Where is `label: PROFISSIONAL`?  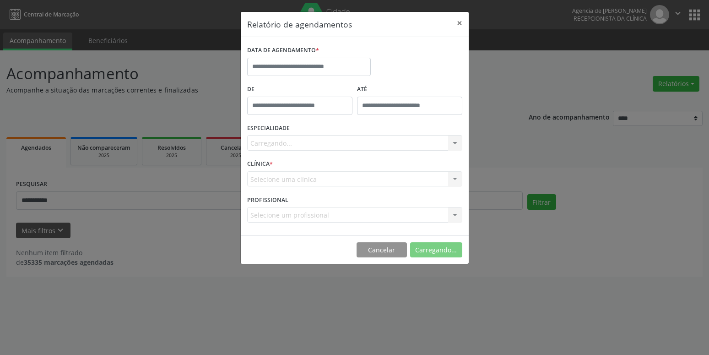
label: PROFISSIONAL is located at coordinates (268, 200).